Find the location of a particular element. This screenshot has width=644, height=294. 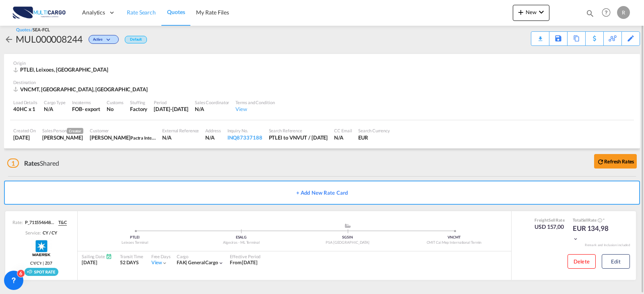

div: ESALG is located at coordinates (241, 237).